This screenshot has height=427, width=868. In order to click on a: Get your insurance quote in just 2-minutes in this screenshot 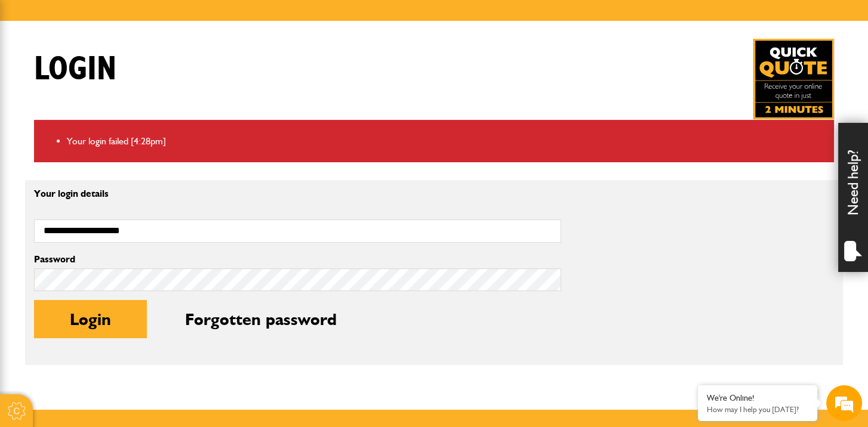, I will do `click(793, 79)`.